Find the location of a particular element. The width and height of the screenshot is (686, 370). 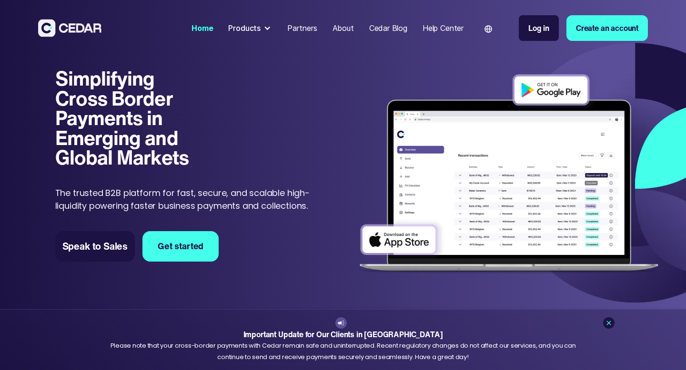

p: The trusted B2B platform for fast, secure, and scalable high-liquidity powering faster business p... is located at coordinates (185, 199).